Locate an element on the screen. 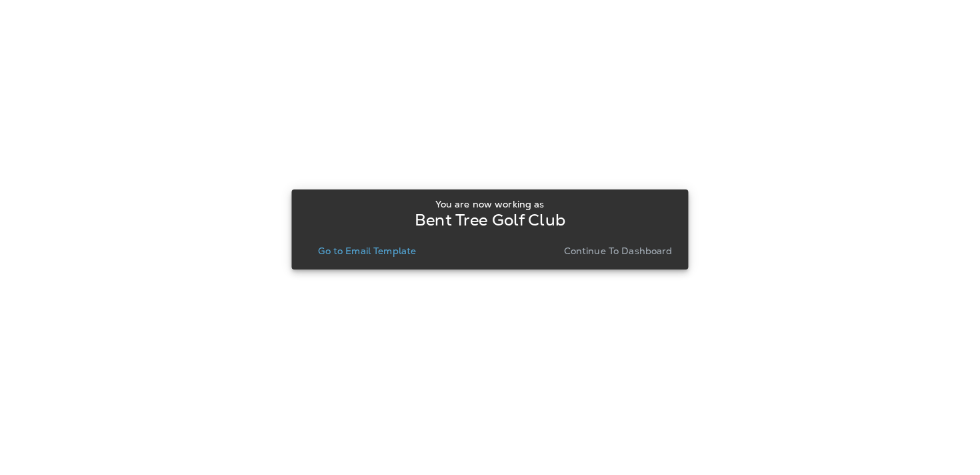 The width and height of the screenshot is (980, 475). p: Go to Email Template is located at coordinates (366, 251).